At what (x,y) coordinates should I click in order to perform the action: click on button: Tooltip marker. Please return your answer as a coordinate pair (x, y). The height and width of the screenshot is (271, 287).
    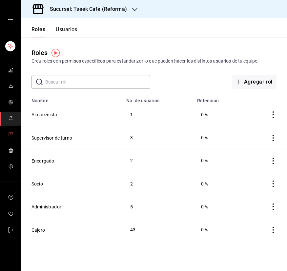
    Looking at the image, I should click on (55, 53).